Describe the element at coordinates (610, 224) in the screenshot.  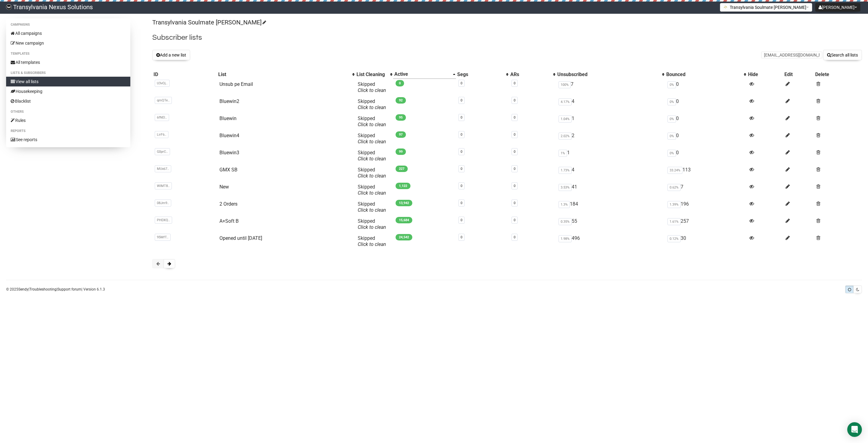
I see `td: 55` at that location.